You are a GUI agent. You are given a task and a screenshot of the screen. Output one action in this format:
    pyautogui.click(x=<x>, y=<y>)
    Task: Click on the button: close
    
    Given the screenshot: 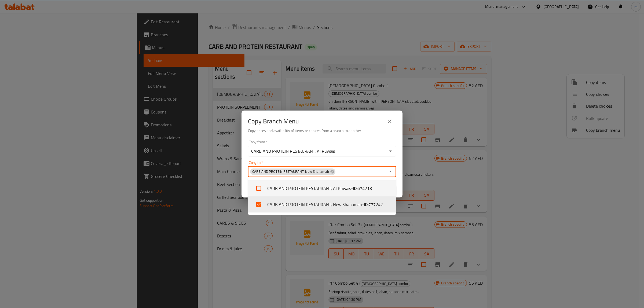 What is the action you would take?
    pyautogui.click(x=390, y=121)
    